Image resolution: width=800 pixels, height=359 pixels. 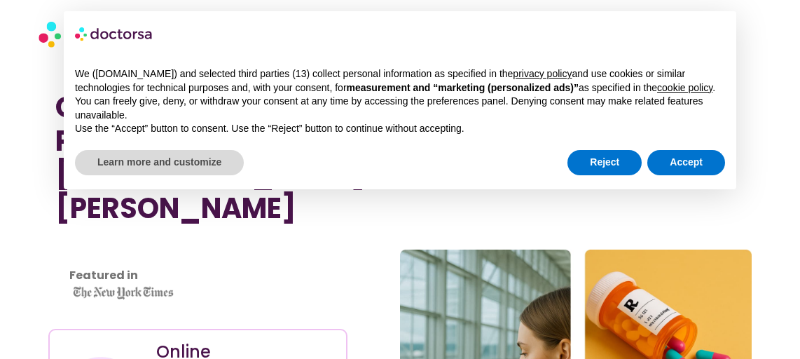 What do you see at coordinates (686, 163) in the screenshot?
I see `button: Accept` at bounding box center [686, 163].